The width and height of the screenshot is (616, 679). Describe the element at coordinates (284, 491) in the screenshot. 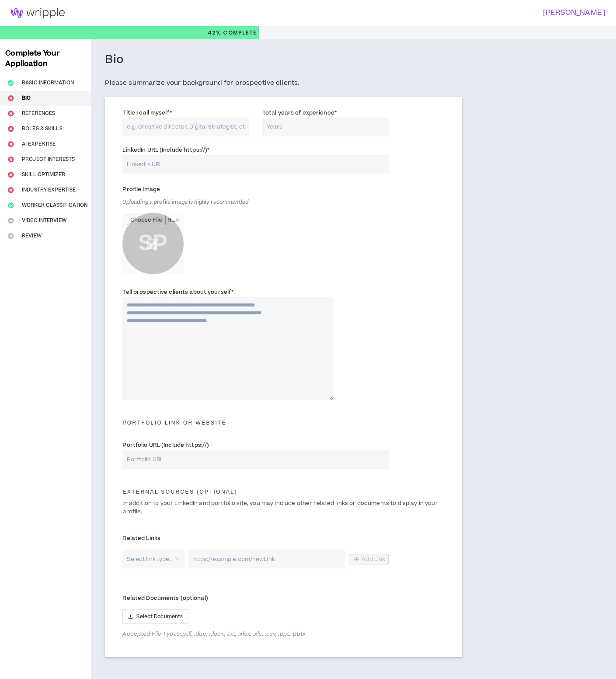

I see `h5: External Sources (optional)` at that location.